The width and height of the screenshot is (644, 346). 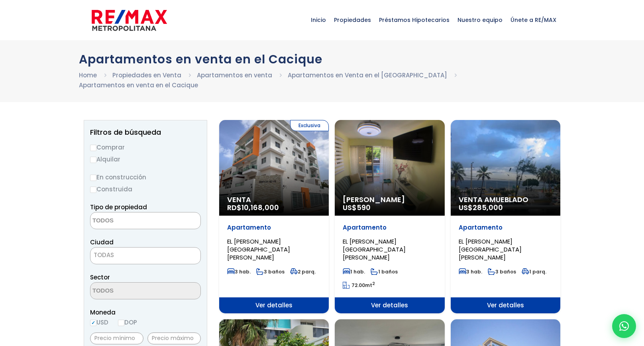 I want to click on span: Propiedades, so click(x=352, y=20).